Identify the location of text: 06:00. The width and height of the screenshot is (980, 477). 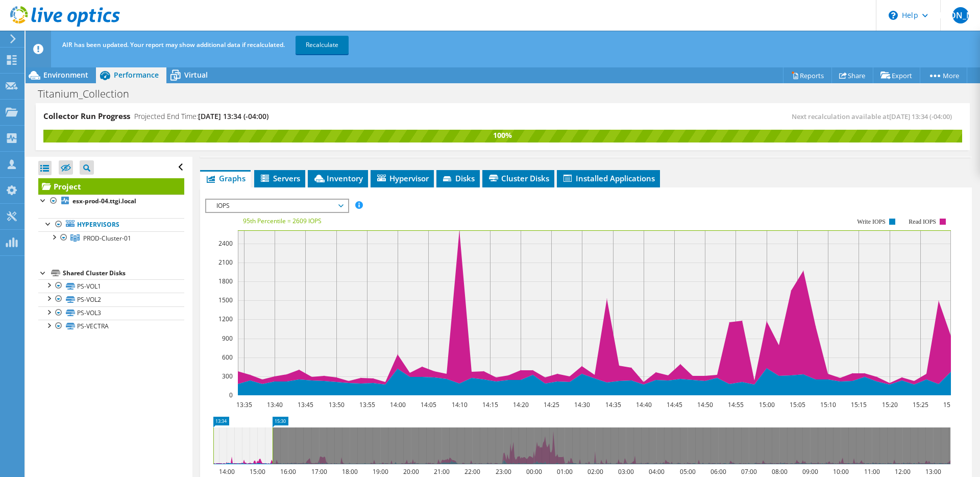
(718, 472).